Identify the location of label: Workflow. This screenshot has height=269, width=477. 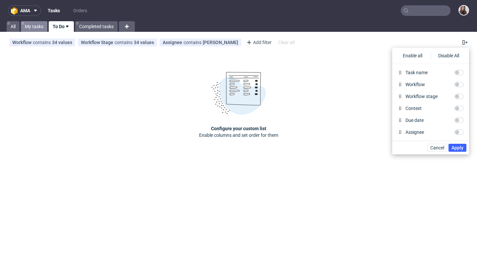
(415, 84).